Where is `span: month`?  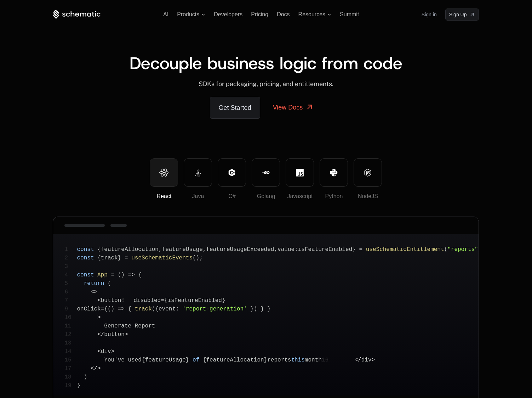 span: month is located at coordinates (313, 360).